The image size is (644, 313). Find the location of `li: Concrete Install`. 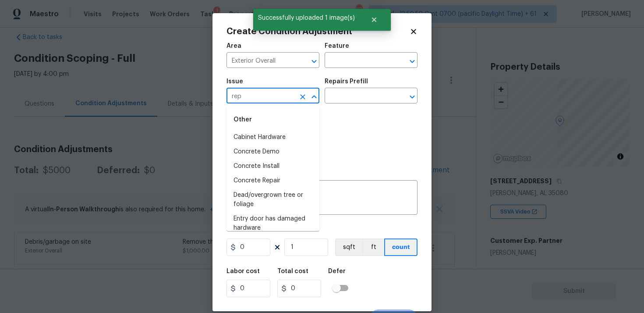

li: Concrete Install is located at coordinates (273, 166).